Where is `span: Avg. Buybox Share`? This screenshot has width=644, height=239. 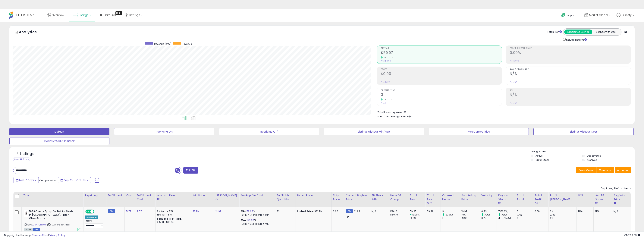
span: Avg. Buybox Share is located at coordinates (570, 69).